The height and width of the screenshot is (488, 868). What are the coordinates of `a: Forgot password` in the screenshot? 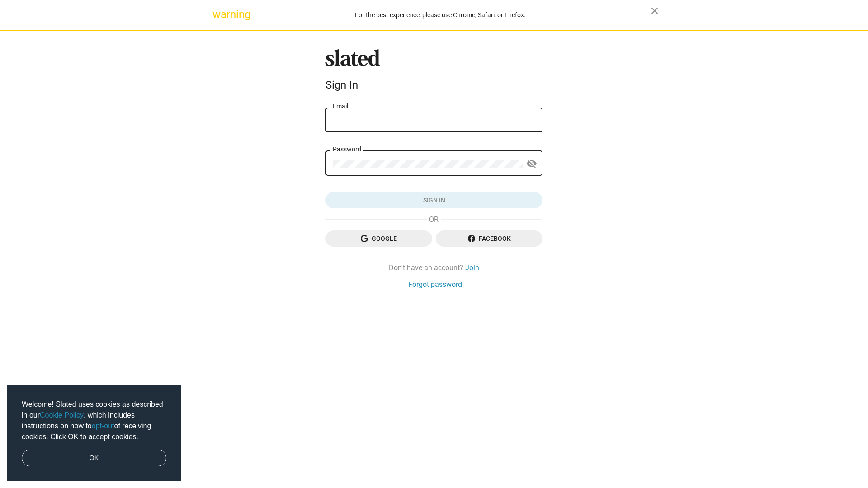 It's located at (435, 284).